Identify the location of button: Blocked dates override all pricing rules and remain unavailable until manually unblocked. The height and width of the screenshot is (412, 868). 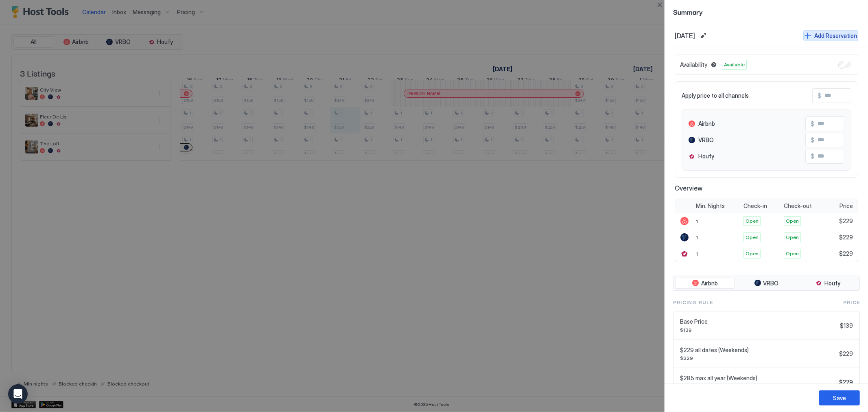
(714, 65).